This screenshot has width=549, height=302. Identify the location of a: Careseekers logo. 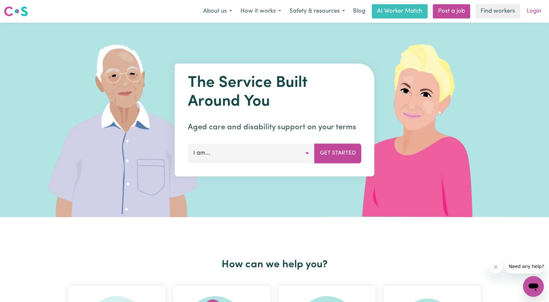
(16, 11).